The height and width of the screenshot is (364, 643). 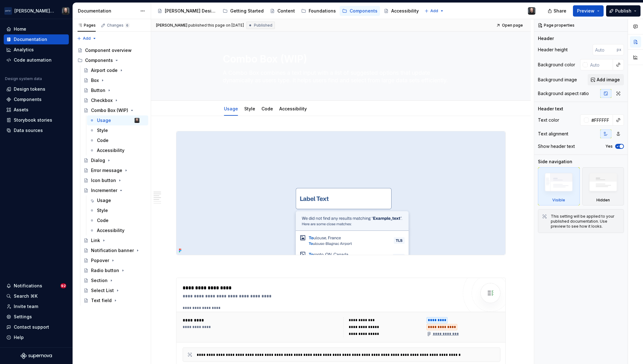 I want to click on div: Getting Started, so click(x=247, y=11).